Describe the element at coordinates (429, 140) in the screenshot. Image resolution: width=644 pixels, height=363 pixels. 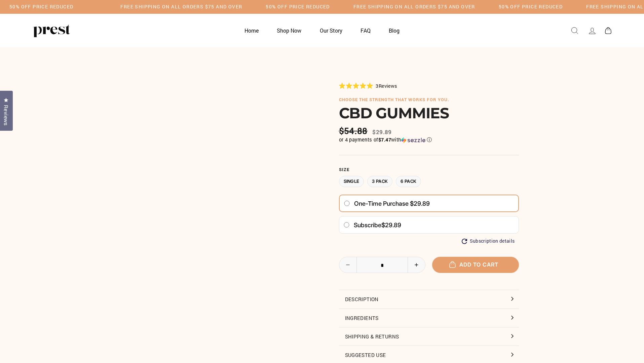
I see `div: or 4 payments of$7.47withSezzle Click to learn more about Sezzle` at that location.